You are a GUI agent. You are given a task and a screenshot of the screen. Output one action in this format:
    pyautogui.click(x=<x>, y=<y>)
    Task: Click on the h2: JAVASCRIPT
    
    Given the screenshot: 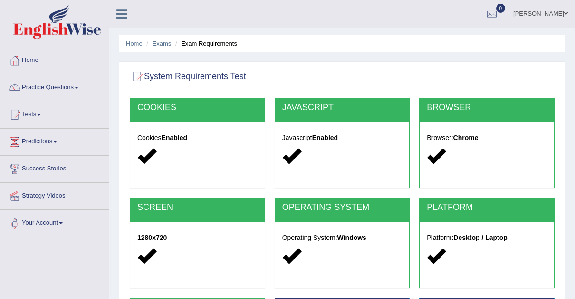 What is the action you would take?
    pyautogui.click(x=342, y=107)
    